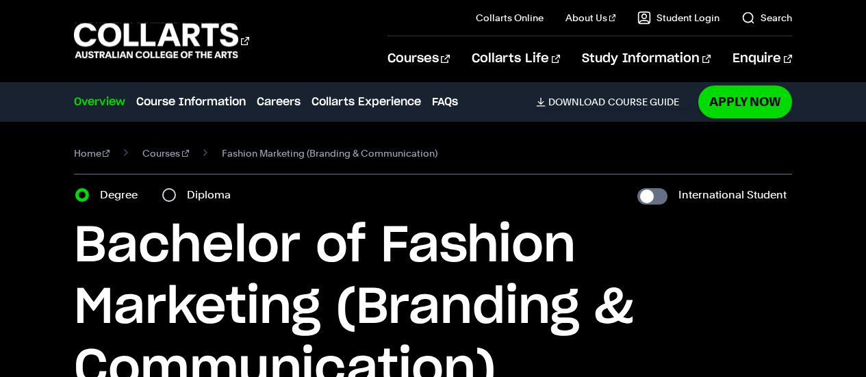 The width and height of the screenshot is (866, 377). What do you see at coordinates (767, 18) in the screenshot?
I see `a: Search` at bounding box center [767, 18].